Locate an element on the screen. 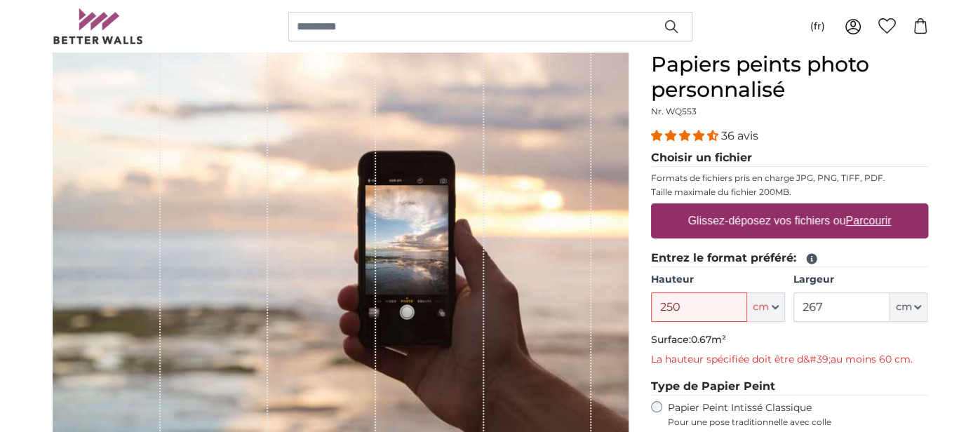 This screenshot has width=980, height=432. u: Parcourir is located at coordinates (867, 220).